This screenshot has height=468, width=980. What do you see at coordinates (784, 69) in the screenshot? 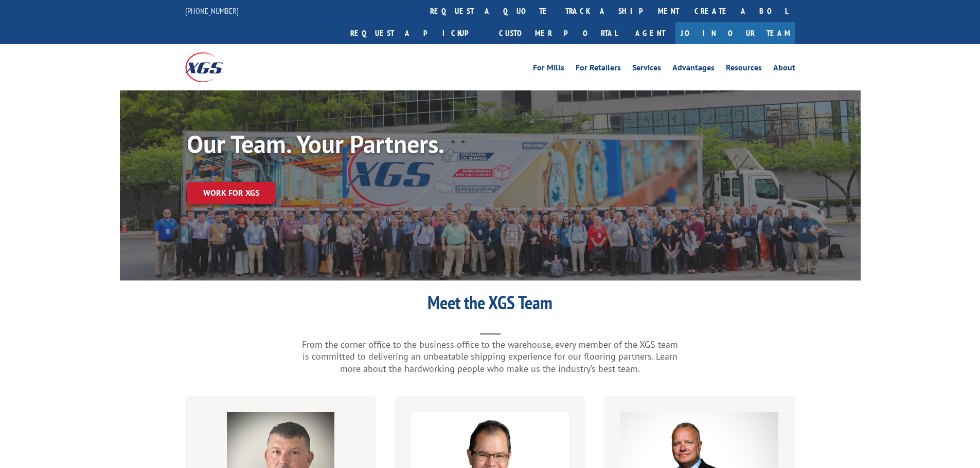
I see `a: About` at bounding box center [784, 69].